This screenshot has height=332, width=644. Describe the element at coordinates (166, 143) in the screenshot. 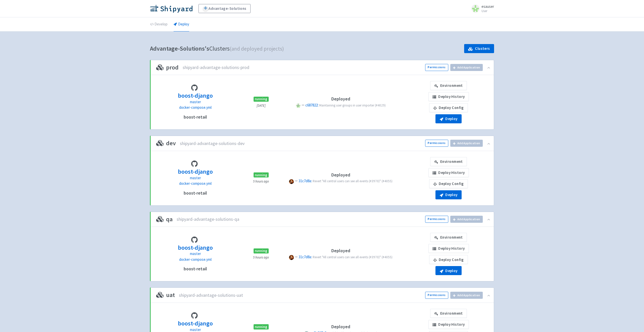

I see `h3: dev` at that location.